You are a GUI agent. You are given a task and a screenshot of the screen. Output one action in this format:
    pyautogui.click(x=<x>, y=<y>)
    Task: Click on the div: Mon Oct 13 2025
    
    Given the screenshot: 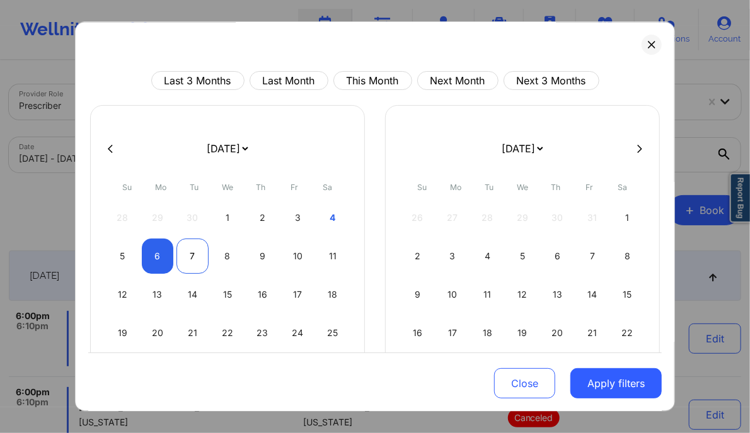 What is the action you would take?
    pyautogui.click(x=158, y=295)
    